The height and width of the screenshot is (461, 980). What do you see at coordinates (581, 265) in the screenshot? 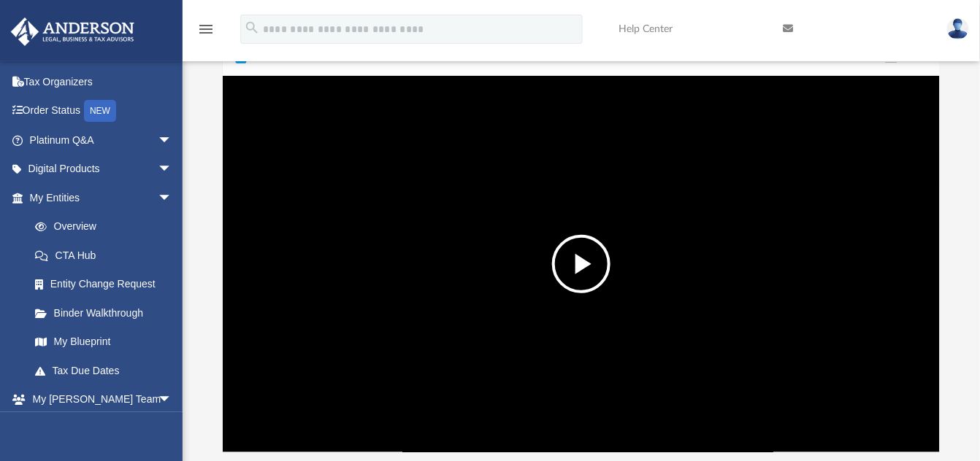
I see `div: File preview` at bounding box center [581, 265].